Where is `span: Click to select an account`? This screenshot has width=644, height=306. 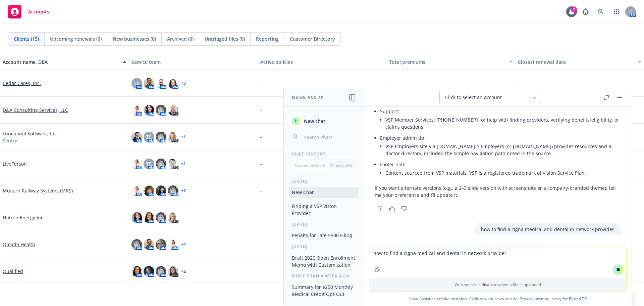 span: Click to select an account is located at coordinates (473, 97).